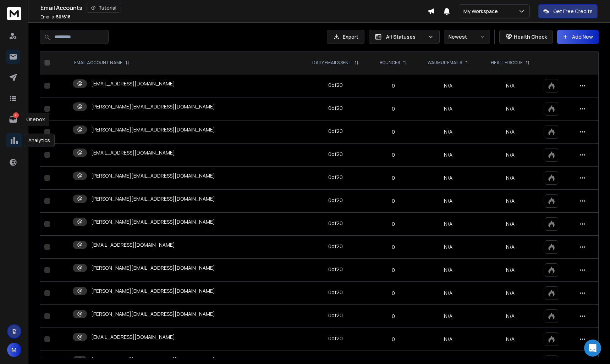  I want to click on p: BOUNCES, so click(389, 63).